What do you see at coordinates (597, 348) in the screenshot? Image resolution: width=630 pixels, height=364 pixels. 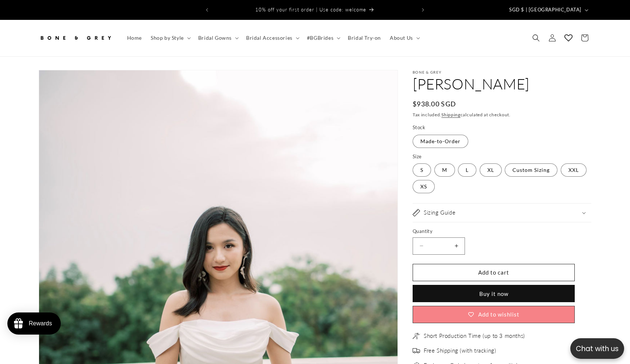 I see `p: Chat with us` at bounding box center [597, 348].